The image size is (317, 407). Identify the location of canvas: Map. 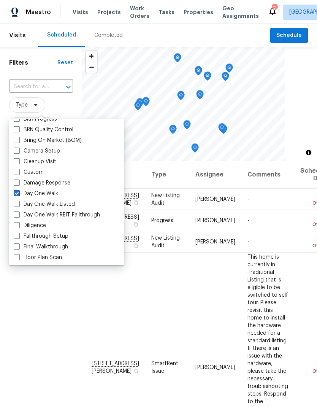
(184, 104).